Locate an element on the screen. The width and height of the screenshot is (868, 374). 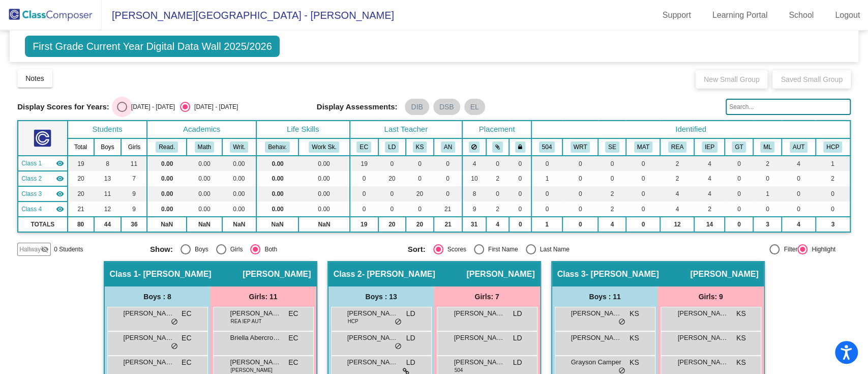
input: Search... is located at coordinates (789, 107).